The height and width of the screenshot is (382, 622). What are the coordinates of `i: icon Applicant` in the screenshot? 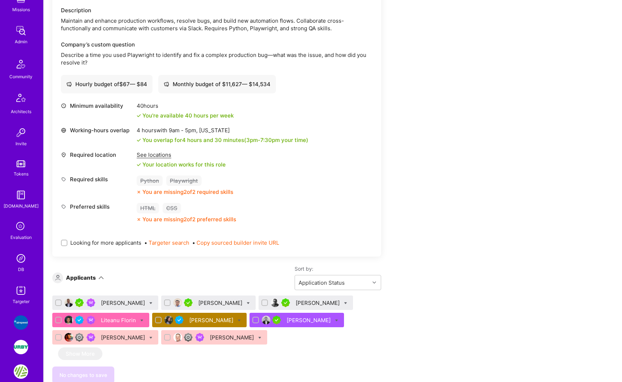 It's located at (58, 278).